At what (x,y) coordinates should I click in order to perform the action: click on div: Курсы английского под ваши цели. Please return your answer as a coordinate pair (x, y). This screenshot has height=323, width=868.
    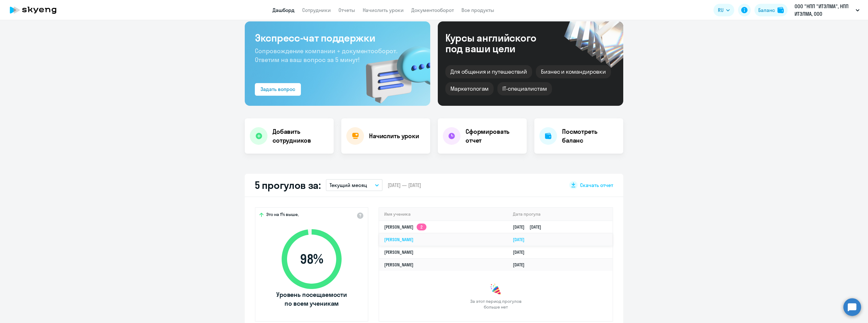
    Looking at the image, I should click on (499, 43).